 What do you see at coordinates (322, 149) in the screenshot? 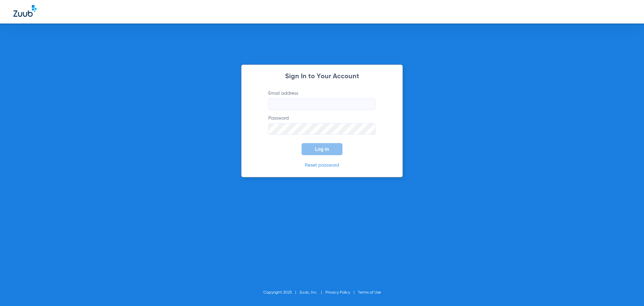
I see `button: Log In` at bounding box center [322, 149].